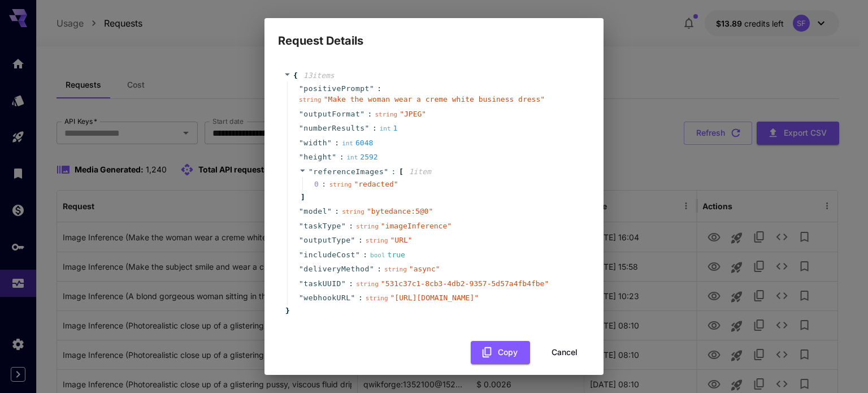  I want to click on div: true, so click(388, 255).